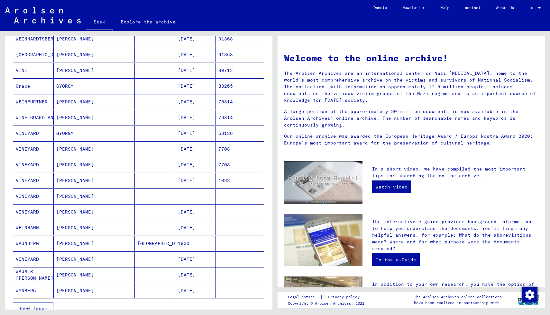 This screenshot has height=315, width=550. Describe the element at coordinates (301, 297) in the screenshot. I see `font: Legal notice` at that location.